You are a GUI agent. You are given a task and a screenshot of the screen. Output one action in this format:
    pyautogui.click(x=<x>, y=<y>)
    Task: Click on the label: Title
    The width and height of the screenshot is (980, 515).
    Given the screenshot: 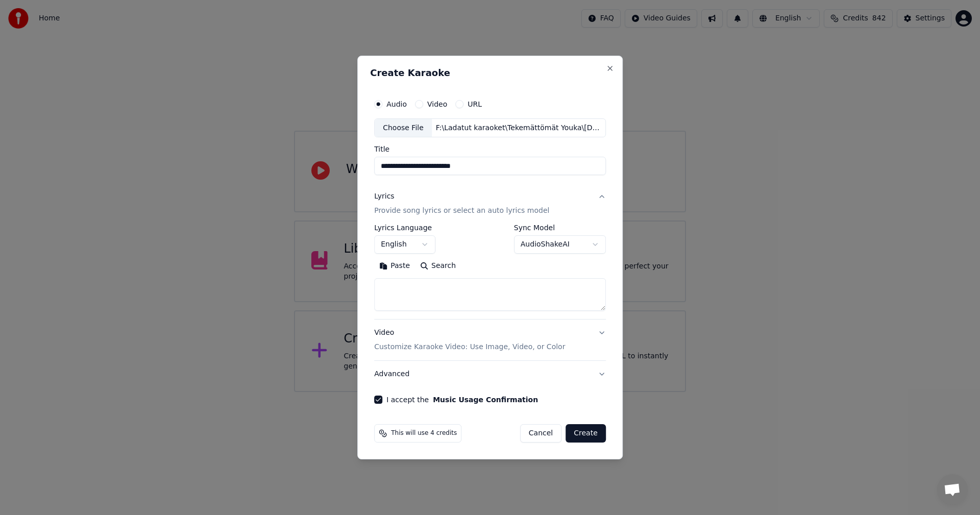 What is the action you would take?
    pyautogui.click(x=490, y=150)
    